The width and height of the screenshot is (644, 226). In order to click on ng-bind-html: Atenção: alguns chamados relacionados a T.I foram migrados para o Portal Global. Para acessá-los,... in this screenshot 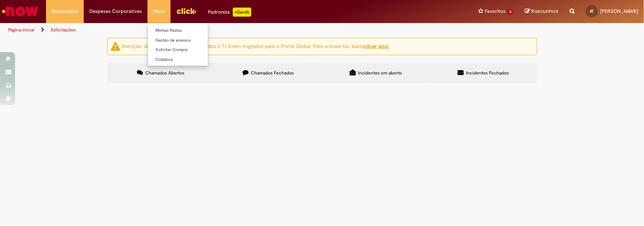, I will do `click(256, 46)`.